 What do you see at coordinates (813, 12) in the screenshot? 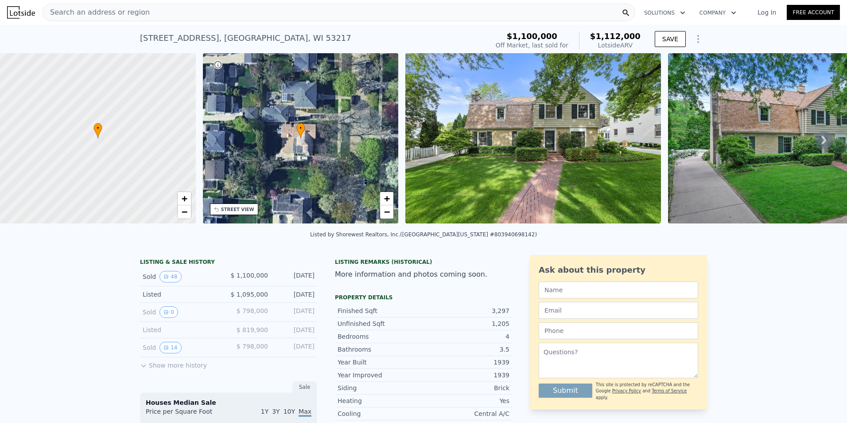
I see `a: Free Account` at bounding box center [813, 12].